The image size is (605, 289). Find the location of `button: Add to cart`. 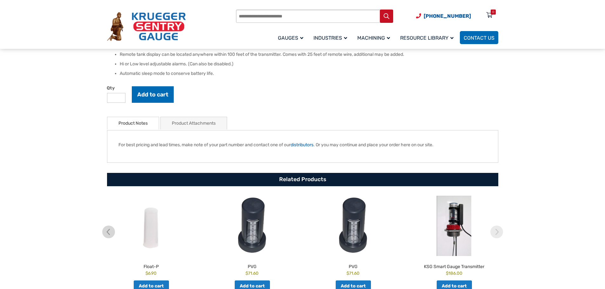

button: Add to cart is located at coordinates (153, 95).